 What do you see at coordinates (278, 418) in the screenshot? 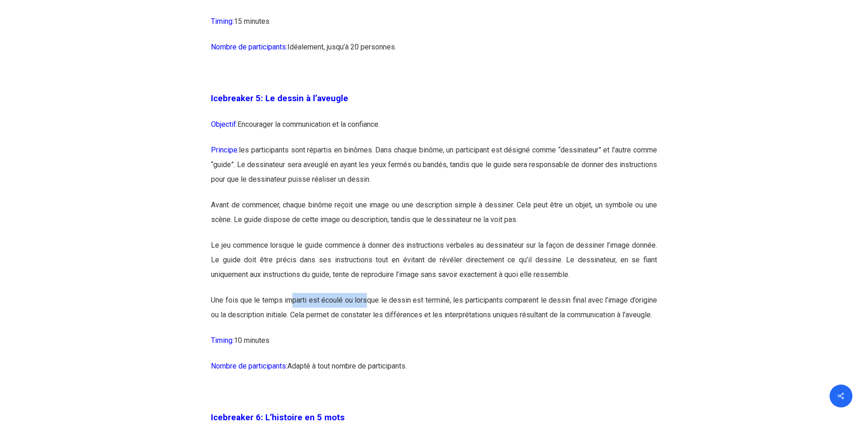
I see `span: Icebreaker 6: L’histoire en 5 mots` at bounding box center [278, 418].